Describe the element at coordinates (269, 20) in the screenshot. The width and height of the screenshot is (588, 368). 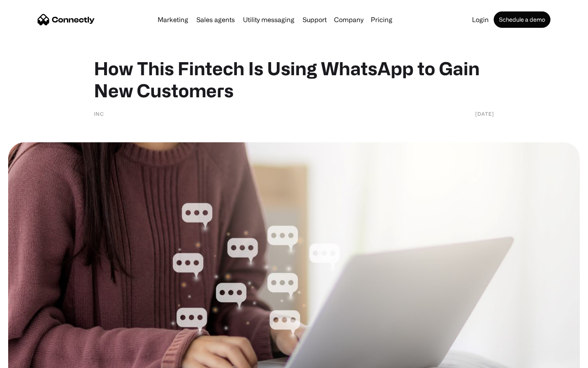
I see `a: Utility messaging` at that location.